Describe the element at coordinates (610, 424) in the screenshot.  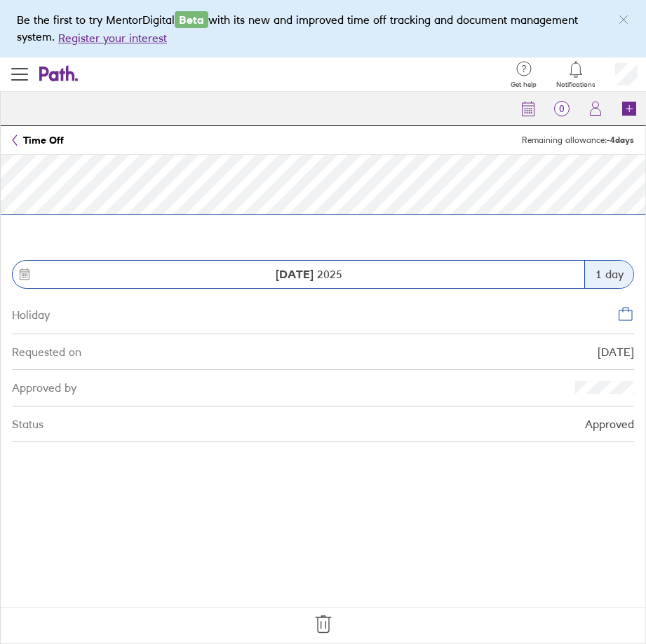
I see `div: Approved` at that location.